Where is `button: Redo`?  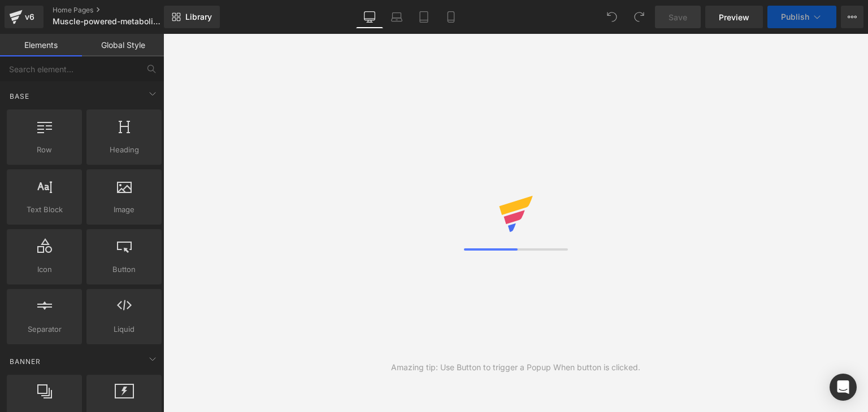
button: Redo is located at coordinates (639, 17).